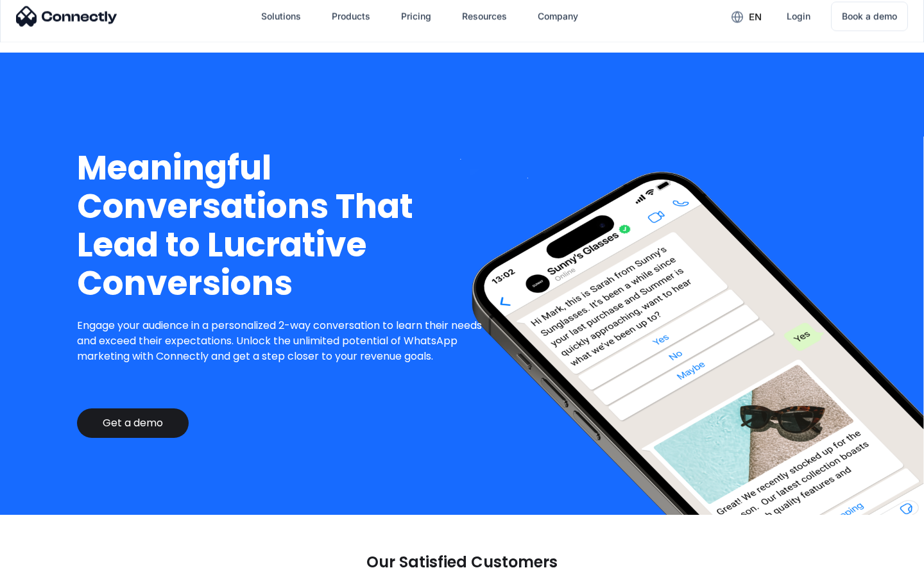  I want to click on p: Our Satisfied Customers, so click(462, 562).